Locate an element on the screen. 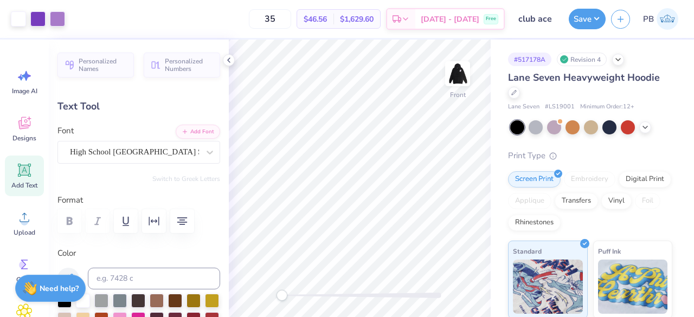 The height and width of the screenshot is (317, 694). span: Add Text is located at coordinates (24, 186).